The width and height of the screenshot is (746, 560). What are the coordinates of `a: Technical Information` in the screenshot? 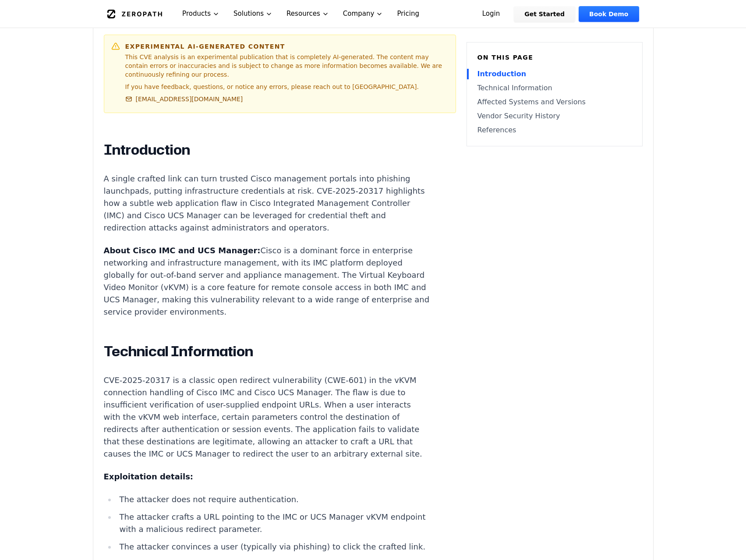 It's located at (555, 88).